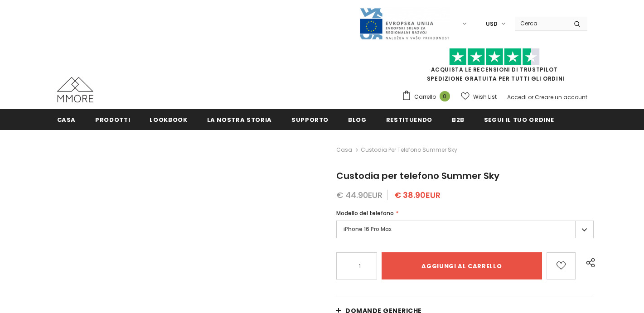 This screenshot has height=313, width=644. What do you see at coordinates (310, 120) in the screenshot?
I see `span: supporto` at bounding box center [310, 120].